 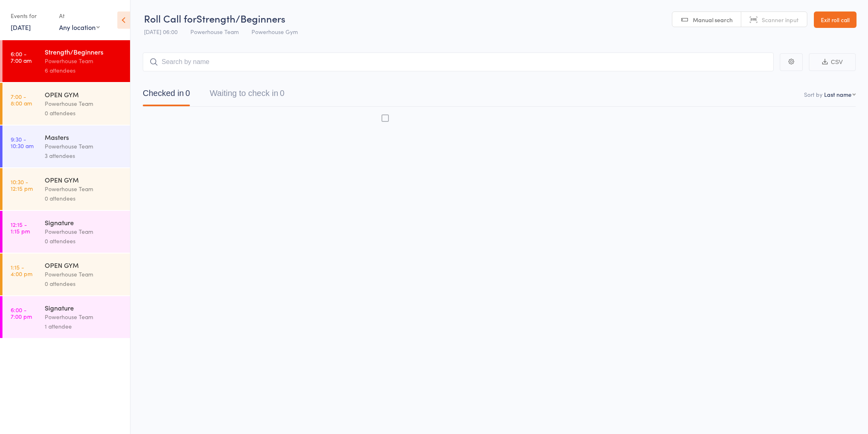 I want to click on span: Powerhouse Team, so click(x=215, y=31).